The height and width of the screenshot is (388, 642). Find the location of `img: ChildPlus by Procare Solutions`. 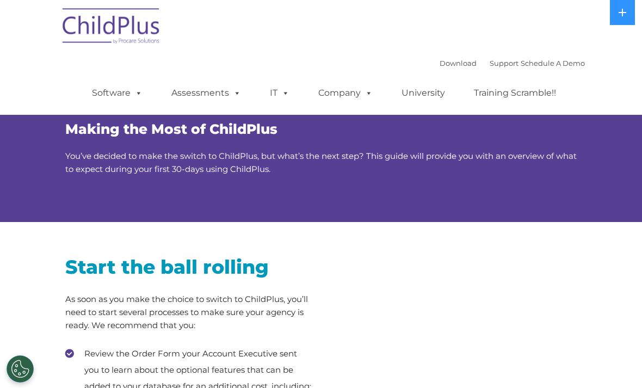

img: ChildPlus by Procare Solutions is located at coordinates (112, 28).